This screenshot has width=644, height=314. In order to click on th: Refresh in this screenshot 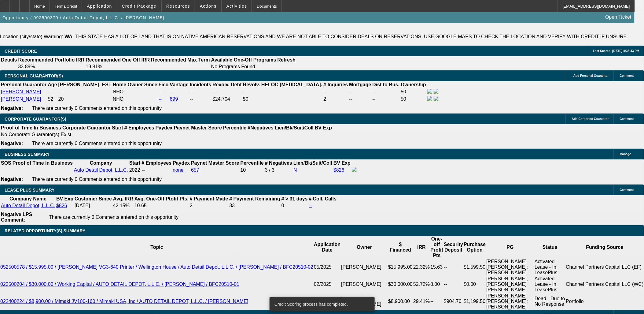, I will do `click(287, 60)`.